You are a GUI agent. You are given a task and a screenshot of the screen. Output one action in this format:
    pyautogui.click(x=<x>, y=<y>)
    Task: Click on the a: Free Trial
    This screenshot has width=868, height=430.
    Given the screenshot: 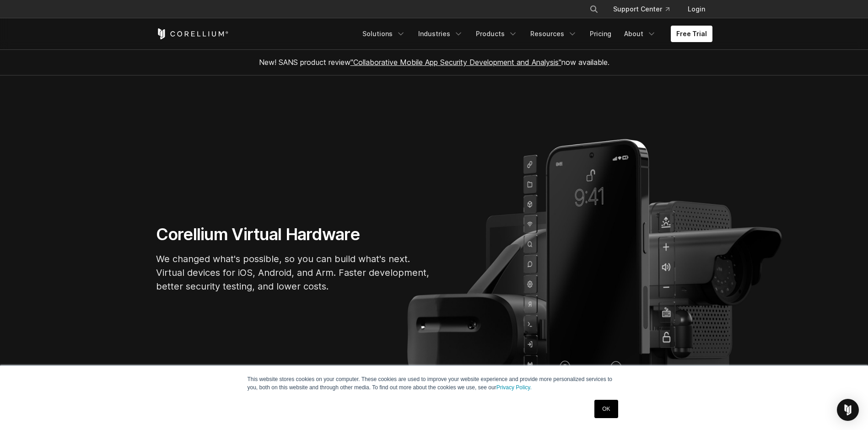 What is the action you would take?
    pyautogui.click(x=691, y=34)
    